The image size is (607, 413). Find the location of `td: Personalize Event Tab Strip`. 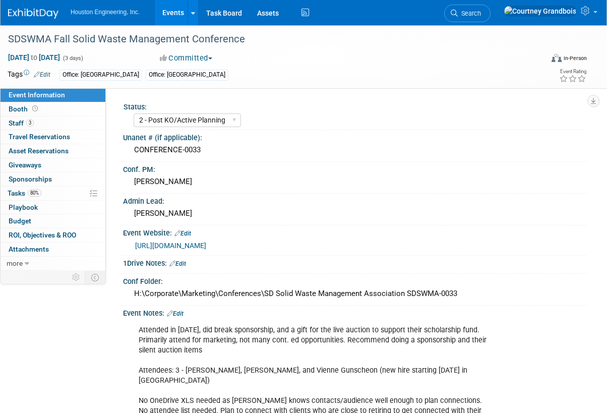

td: Personalize Event Tab Strip is located at coordinates (76, 277).